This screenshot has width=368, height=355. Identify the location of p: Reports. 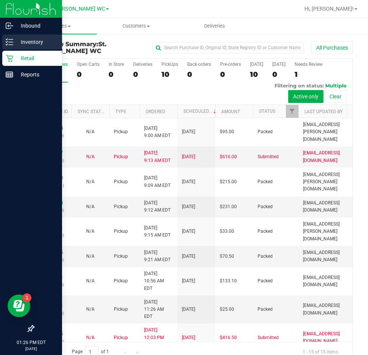
(36, 75).